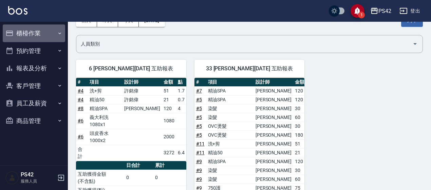 This screenshot has width=431, height=190. What do you see at coordinates (139, 165) in the screenshot?
I see `th: 日合計` at bounding box center [139, 165].